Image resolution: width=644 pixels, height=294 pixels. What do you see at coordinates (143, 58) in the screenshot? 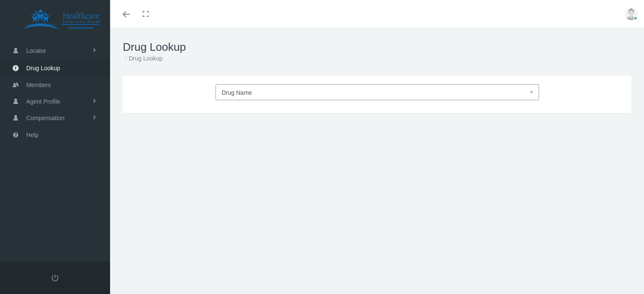
I see `li: Drug Lookup` at bounding box center [143, 58].